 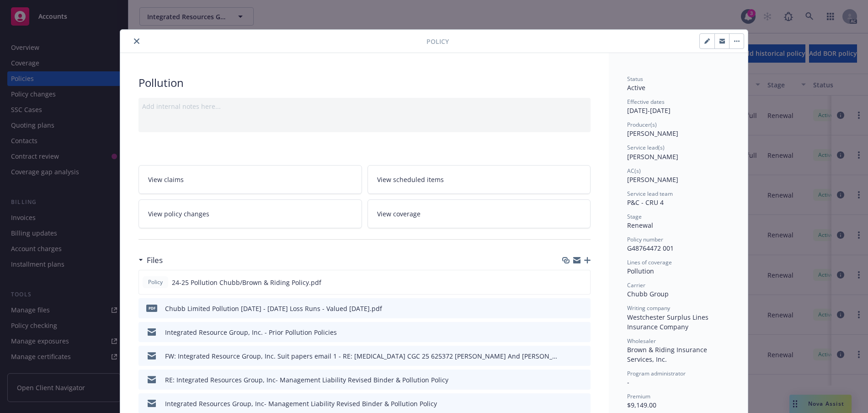 I want to click on span: View coverage, so click(x=399, y=214).